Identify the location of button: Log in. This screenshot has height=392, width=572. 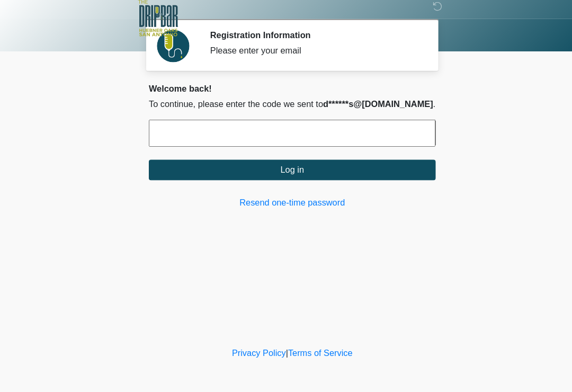
(286, 174).